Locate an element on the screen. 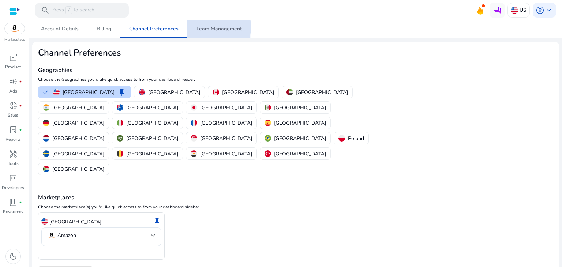 The image size is (562, 267). img: br.svg is located at coordinates (268, 138).